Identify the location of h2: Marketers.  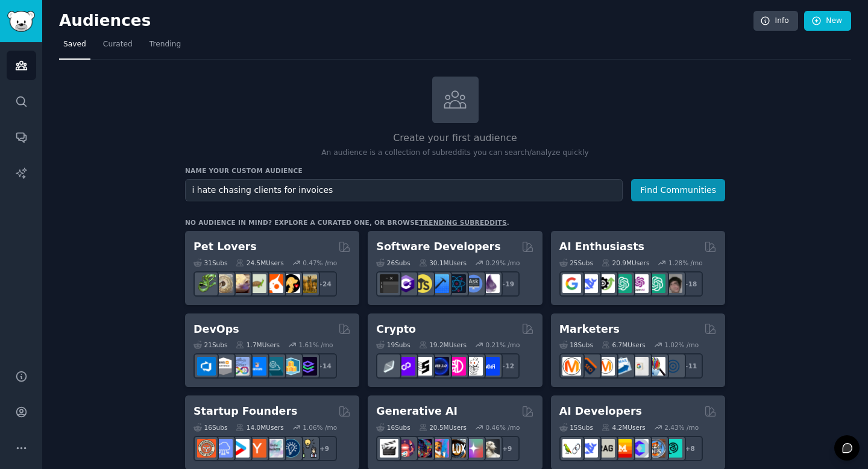
(590, 329).